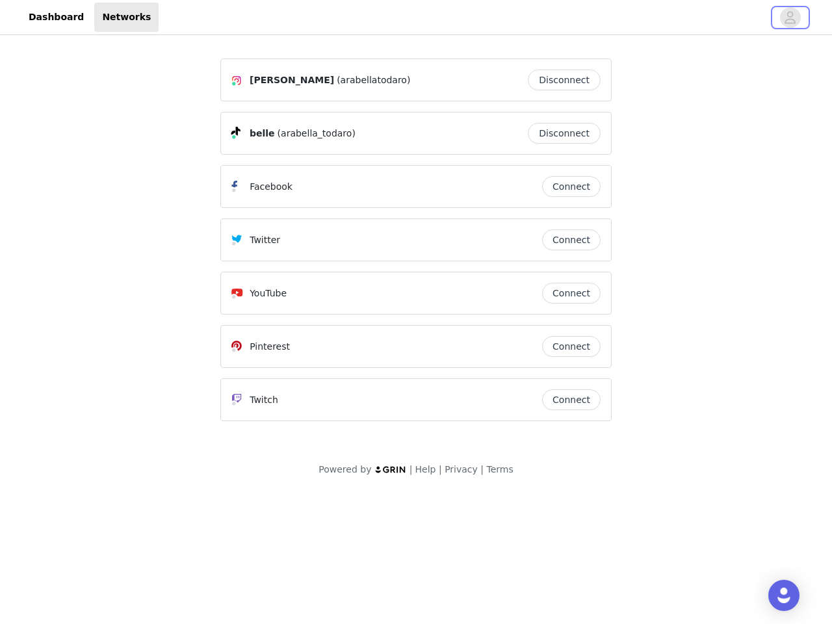  I want to click on a: Help, so click(426, 469).